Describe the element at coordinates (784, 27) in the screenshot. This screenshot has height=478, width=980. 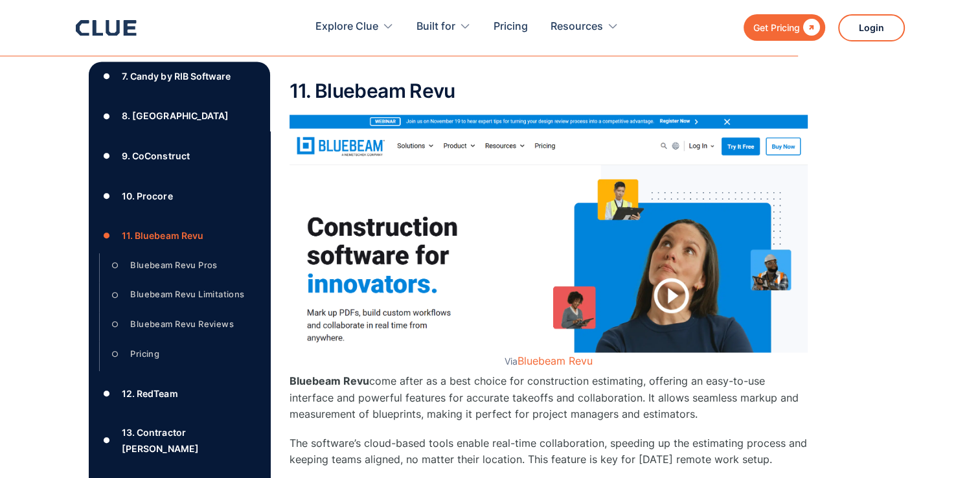
I see `a: Get Pricing` at that location.